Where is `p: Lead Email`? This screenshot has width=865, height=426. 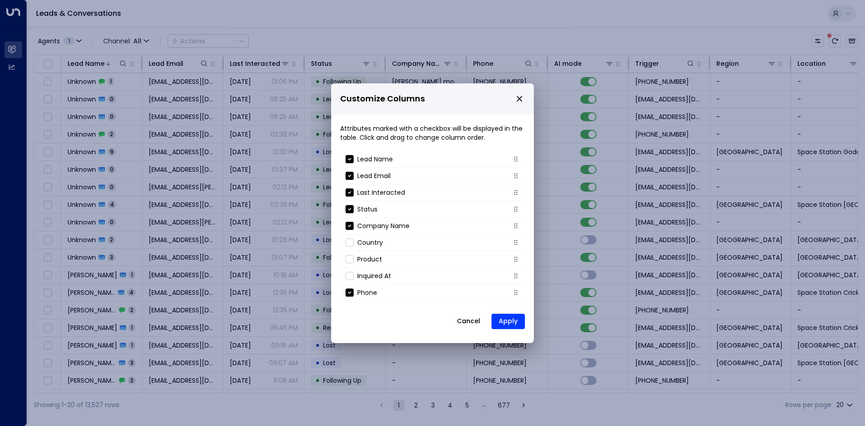
p: Lead Email is located at coordinates (374, 176).